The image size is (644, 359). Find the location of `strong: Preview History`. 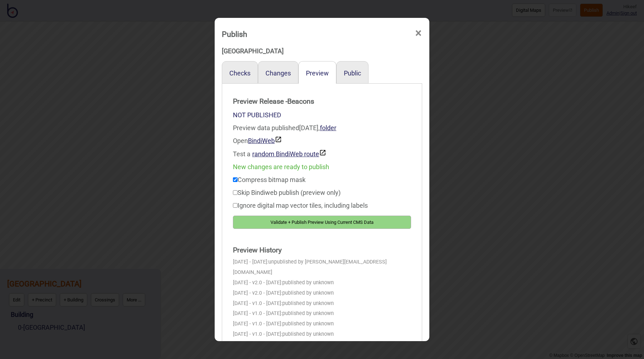

strong: Preview History is located at coordinates (322, 250).